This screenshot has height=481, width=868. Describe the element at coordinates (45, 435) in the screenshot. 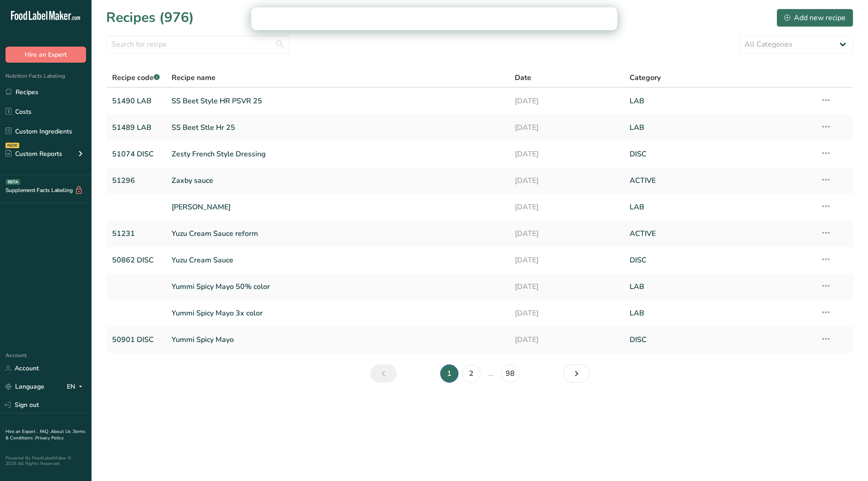

I see `a: Terms & Conditions .` at that location.